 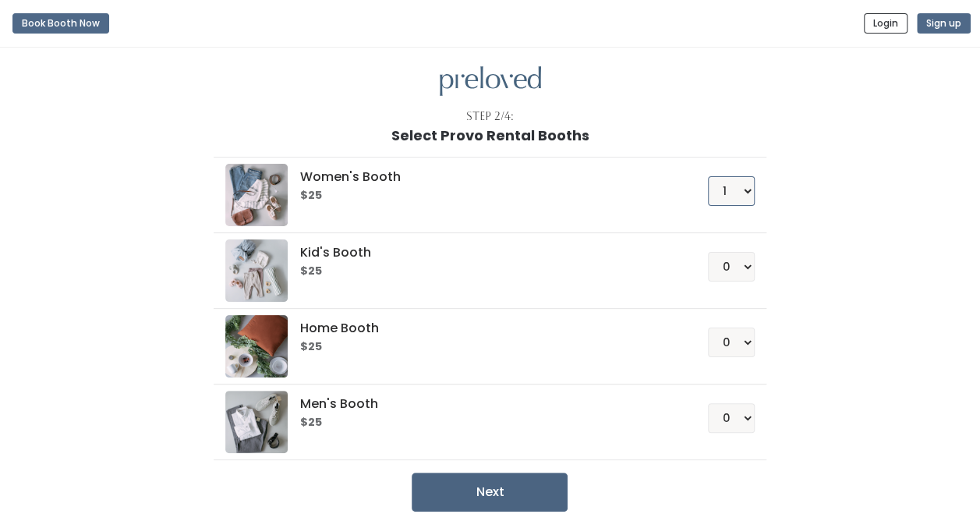 I want to click on h5: Women's Booth, so click(x=485, y=177).